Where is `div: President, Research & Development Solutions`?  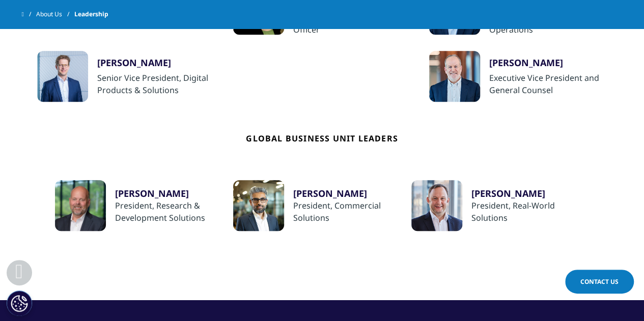
div: President, Research & Development Solutions is located at coordinates (174, 211).